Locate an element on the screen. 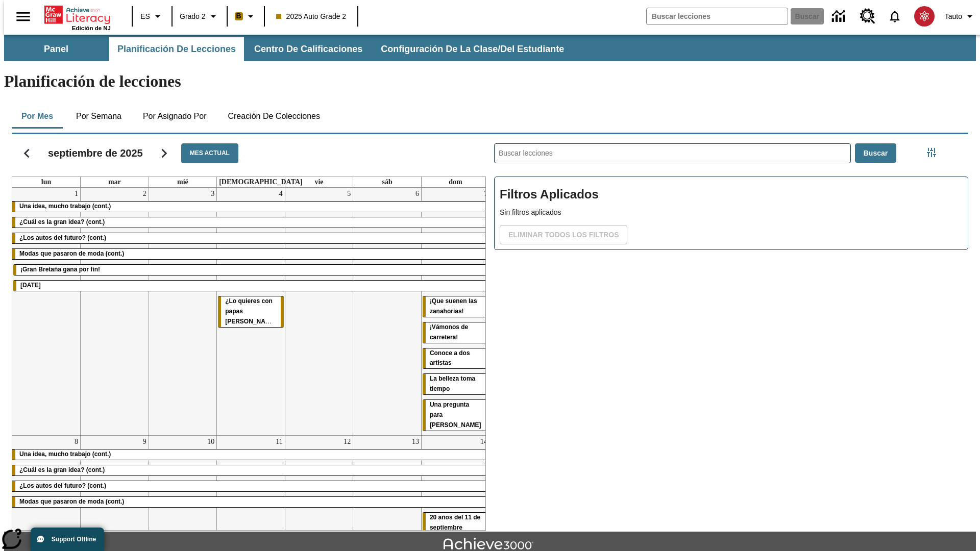 The width and height of the screenshot is (980, 551). a: 1 de septiembre de 2025 is located at coordinates (76, 194).